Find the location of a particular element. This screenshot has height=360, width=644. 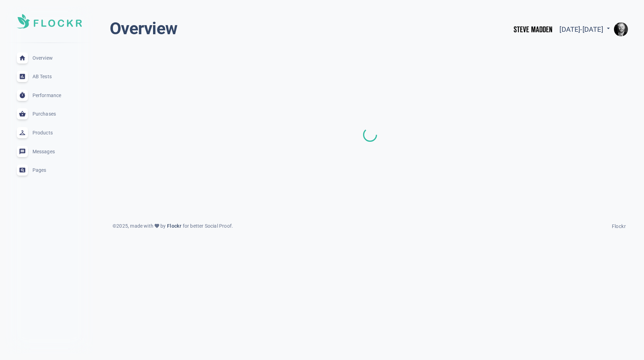

a: Pages is located at coordinates (50, 170).